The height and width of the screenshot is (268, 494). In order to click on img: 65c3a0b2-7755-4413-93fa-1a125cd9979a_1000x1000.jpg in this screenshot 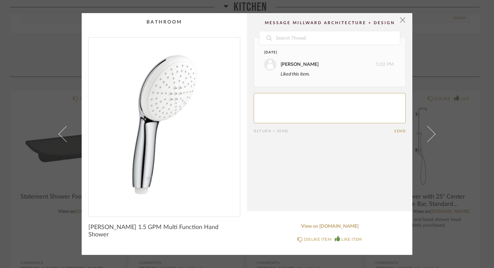, I will do `click(164, 124)`.